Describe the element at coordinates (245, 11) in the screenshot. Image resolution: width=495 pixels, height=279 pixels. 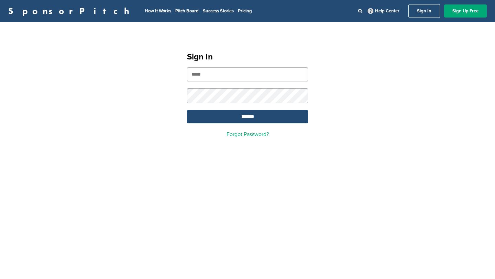
I see `a: Pricing` at that location.